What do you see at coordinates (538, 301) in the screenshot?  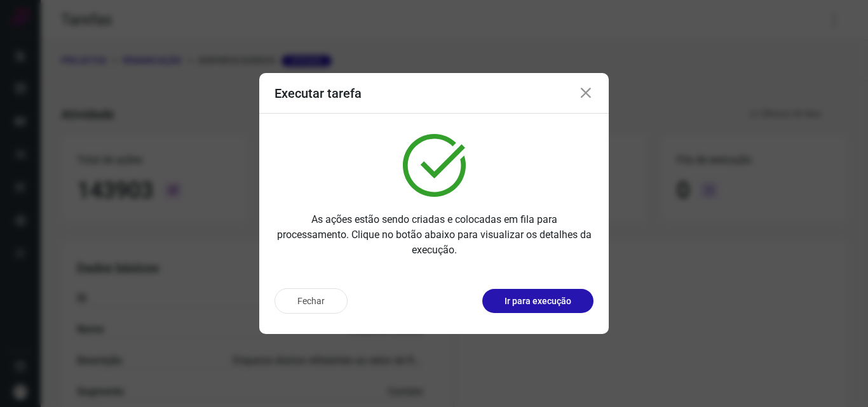 I see `button: Ir para execução` at bounding box center [538, 301].